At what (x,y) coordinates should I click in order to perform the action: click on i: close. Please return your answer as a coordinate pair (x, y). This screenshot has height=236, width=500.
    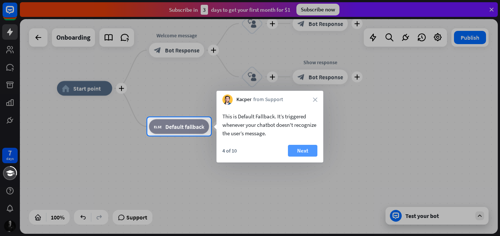
    Looking at the image, I should click on (315, 100).